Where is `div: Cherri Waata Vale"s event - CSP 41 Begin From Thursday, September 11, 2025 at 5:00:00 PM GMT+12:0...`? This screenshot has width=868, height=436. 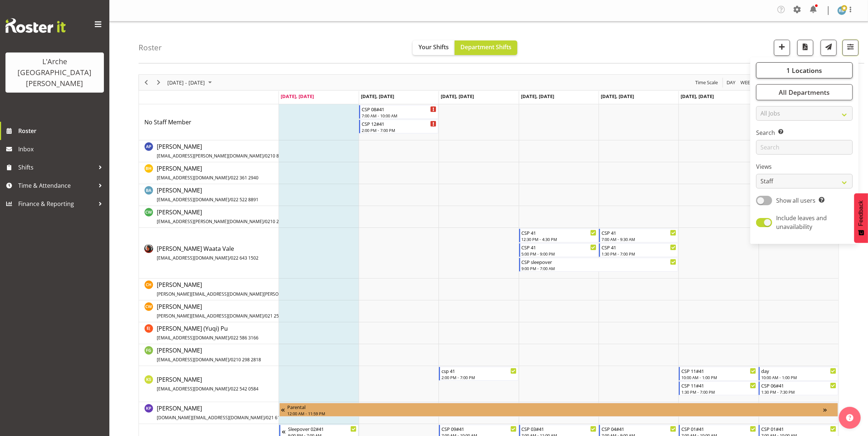 div: Cherri Waata Vale"s event - CSP 41 Begin From Thursday, September 11, 2025 at 5:00:00 PM GMT+12:0... is located at coordinates (558, 250).